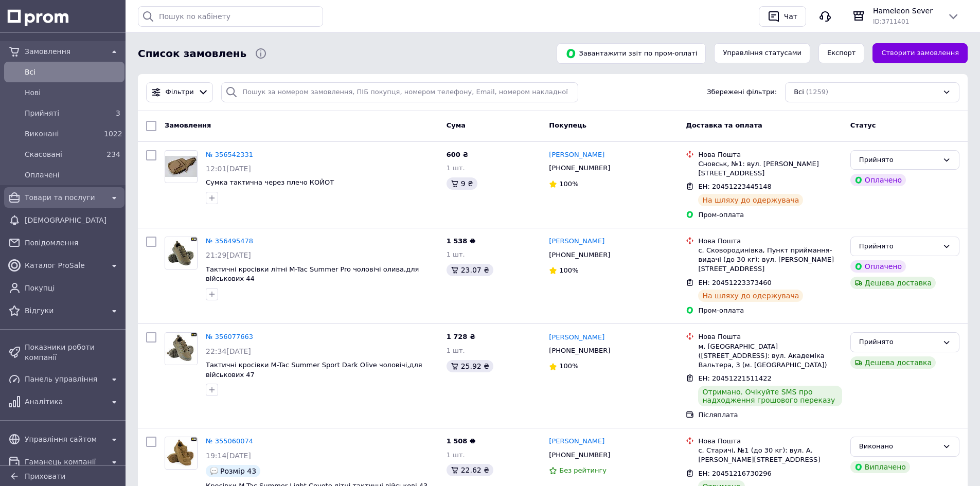 The width and height of the screenshot is (980, 486). What do you see at coordinates (62, 134) in the screenshot?
I see `span: Виконані` at bounding box center [62, 134].